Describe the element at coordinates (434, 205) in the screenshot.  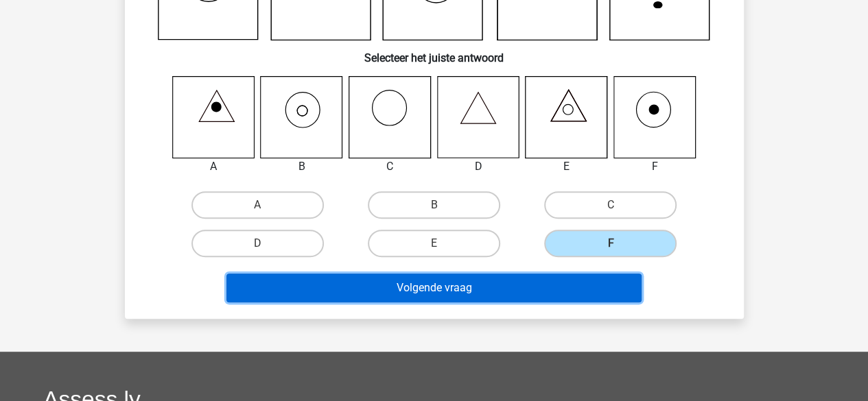
I see `label: B` at that location.